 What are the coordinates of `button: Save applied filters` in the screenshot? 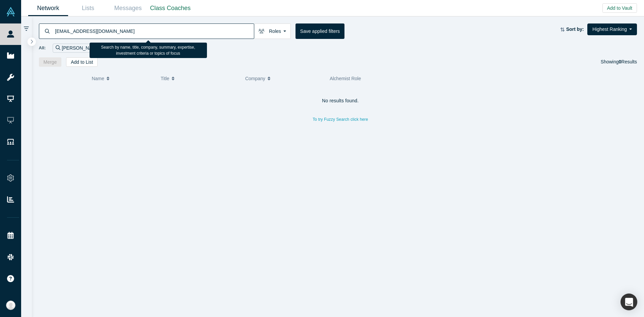 It's located at (320, 31).